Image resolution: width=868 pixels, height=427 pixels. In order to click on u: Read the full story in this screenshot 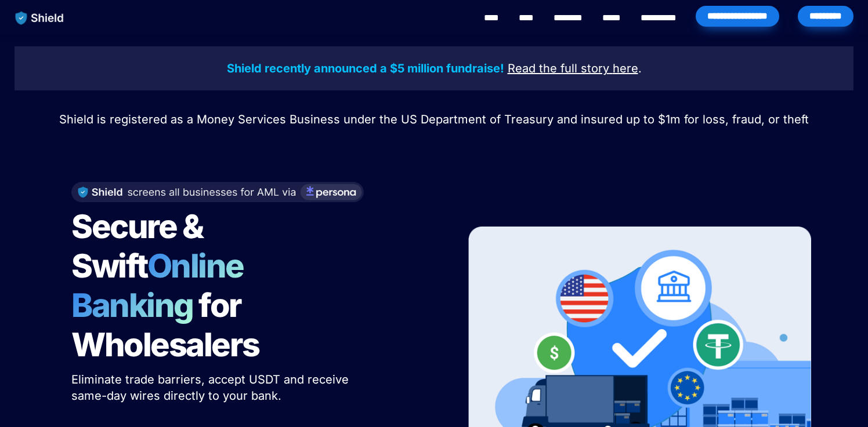, I will do `click(558, 68)`.